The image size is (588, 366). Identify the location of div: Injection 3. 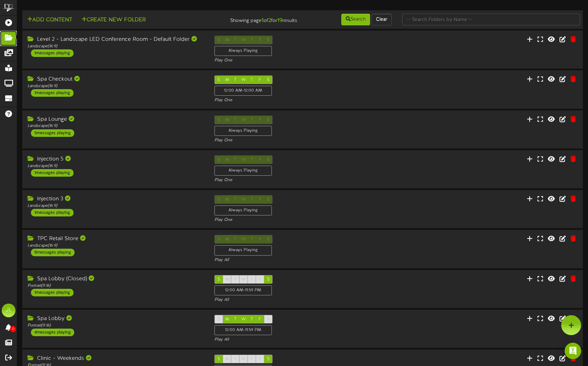
(116, 199).